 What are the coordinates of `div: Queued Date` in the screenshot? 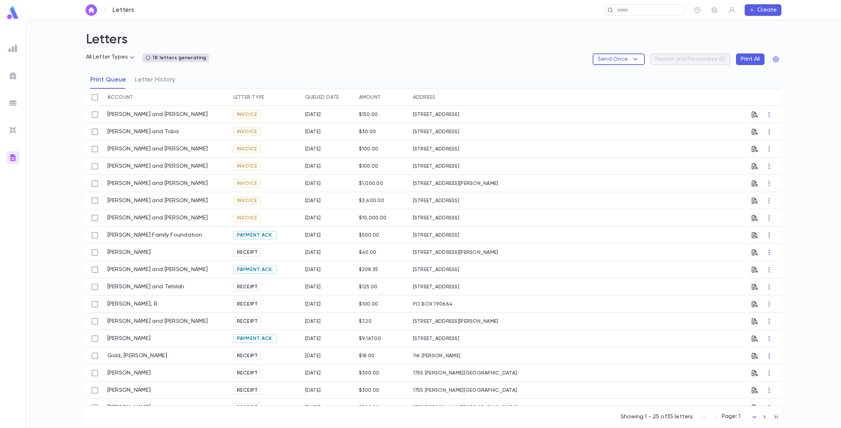 It's located at (322, 97).